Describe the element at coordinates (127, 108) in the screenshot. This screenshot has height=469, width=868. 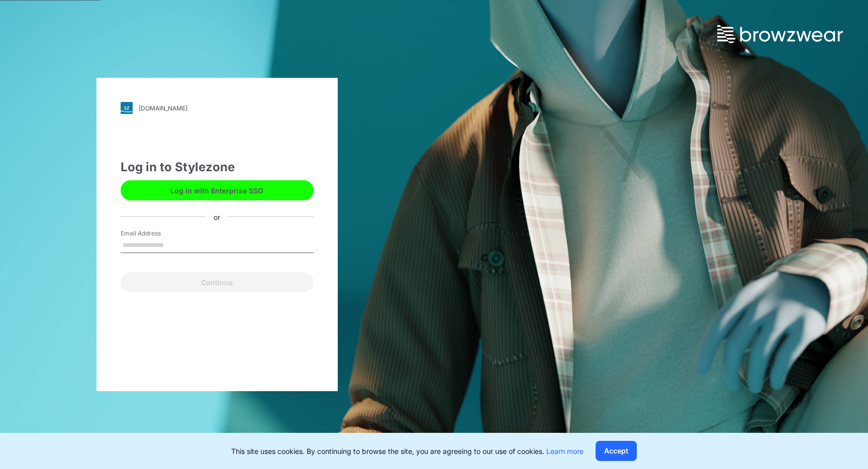
I see `img: svg+xml;base64,PHN2ZyB3aWR0aD0iMjgiIGhlaWdodD0iMjgiIHZpZXdCb3g9IjAgMCAyOCAyOCIgZmlsbD0ibm9uZSIgeG...` at that location.